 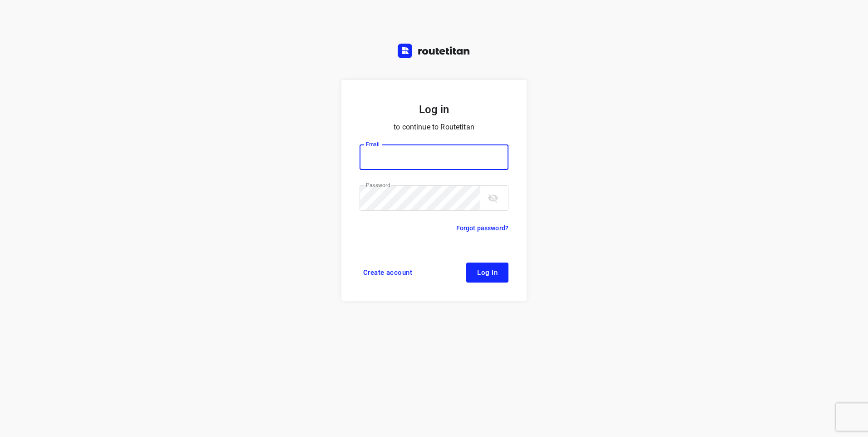 I want to click on span: Log in, so click(x=487, y=272).